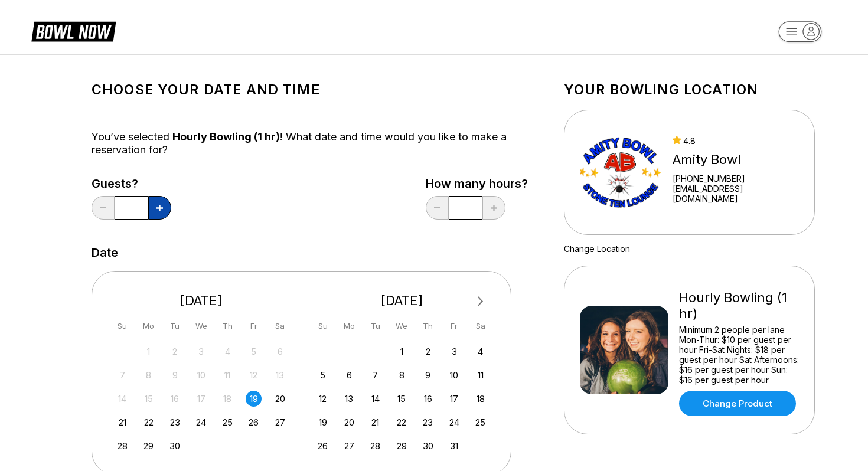  I want to click on button: Next Month, so click(481, 301).